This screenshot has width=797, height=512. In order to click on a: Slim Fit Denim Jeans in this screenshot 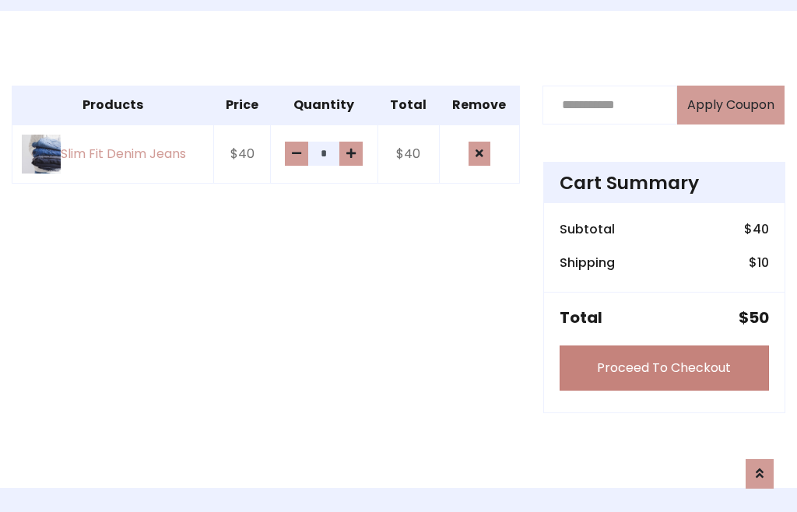, I will do `click(113, 154)`.